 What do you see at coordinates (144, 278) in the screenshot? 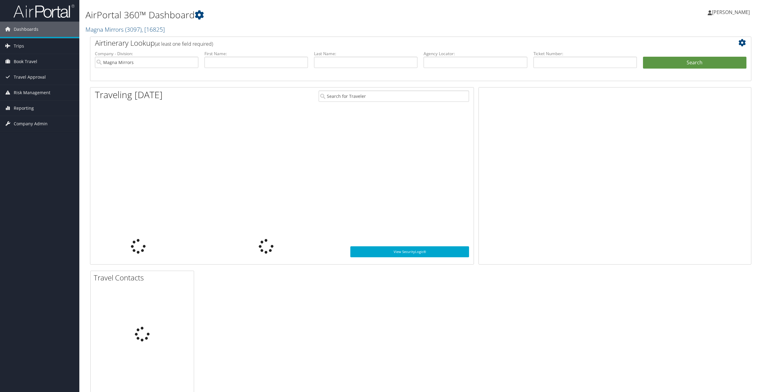
I see `h2: Travel Contacts` at bounding box center [144, 278].